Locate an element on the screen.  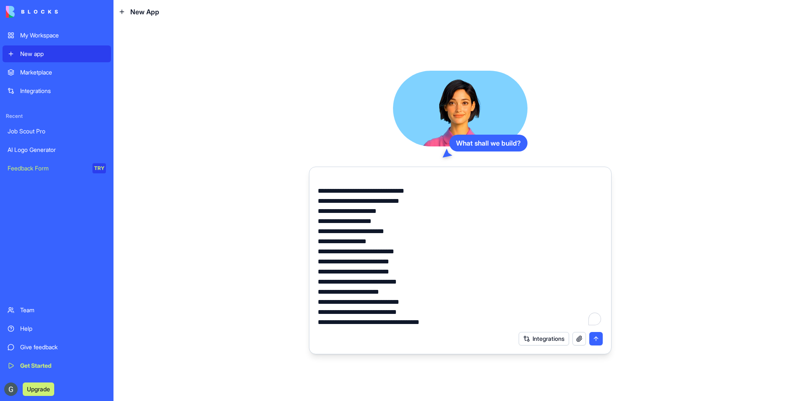
div: Help is located at coordinates (63, 328).